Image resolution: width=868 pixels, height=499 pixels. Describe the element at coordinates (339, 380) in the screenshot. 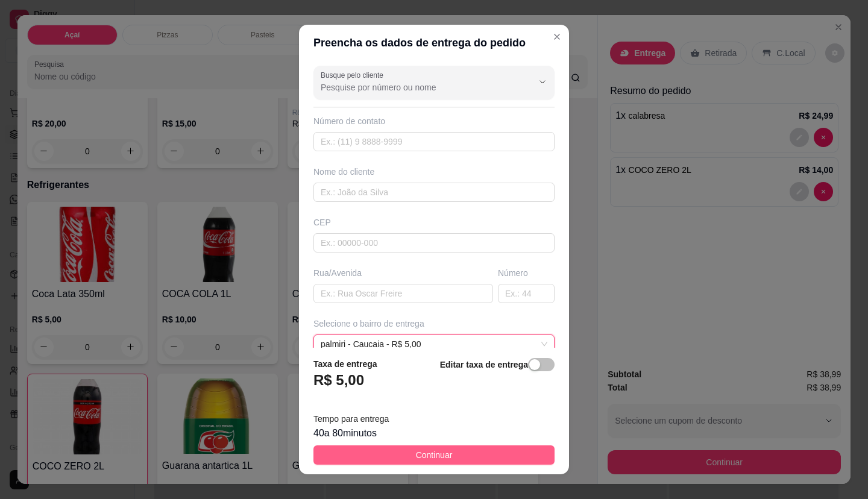

I see `h3: R$ 5,00` at that location.